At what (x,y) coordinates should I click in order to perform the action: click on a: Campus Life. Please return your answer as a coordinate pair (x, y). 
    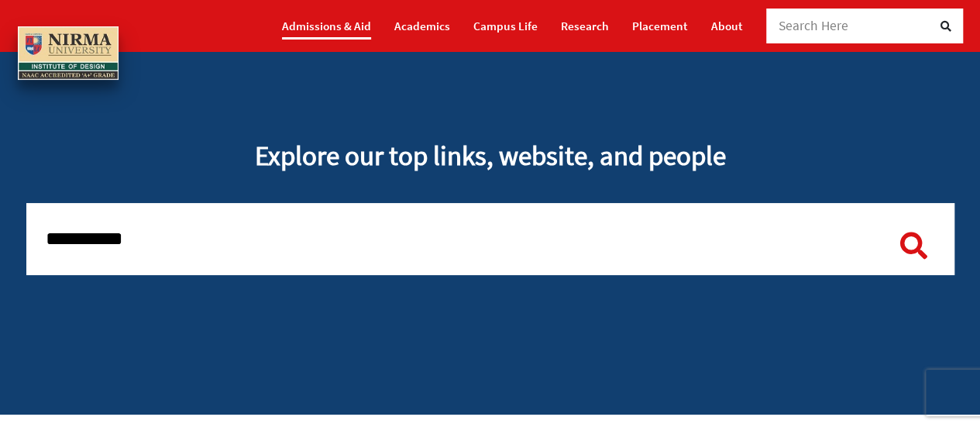
    Looking at the image, I should click on (506, 25).